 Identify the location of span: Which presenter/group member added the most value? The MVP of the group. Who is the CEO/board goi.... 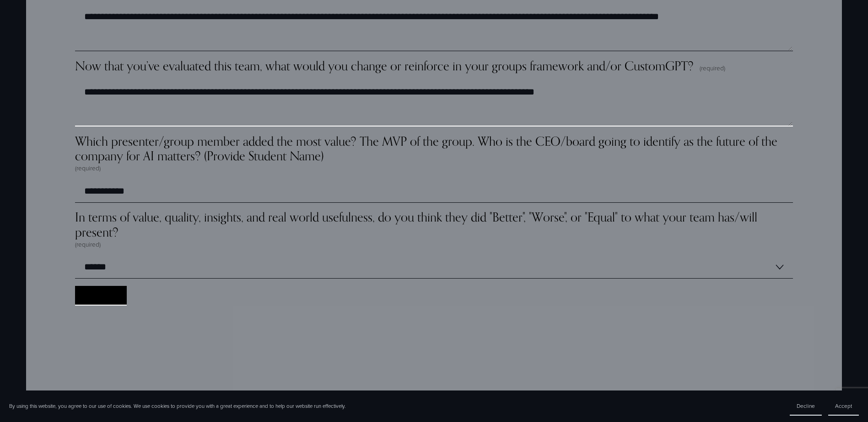
(434, 149).